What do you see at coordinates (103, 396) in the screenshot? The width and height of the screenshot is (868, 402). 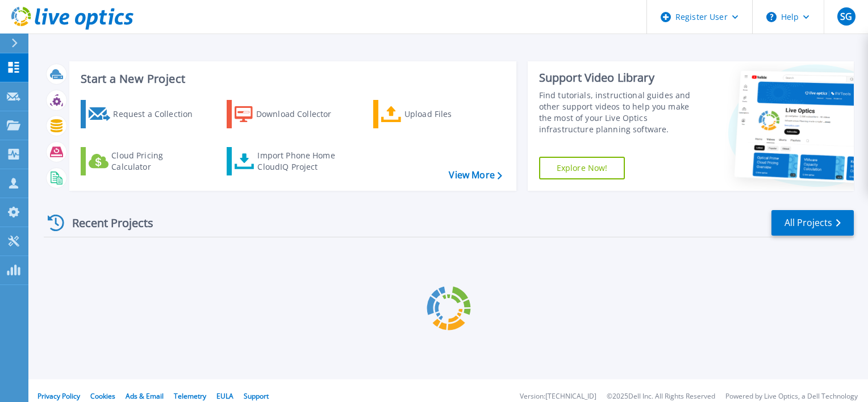 I see `a: Cookies` at bounding box center [103, 396].